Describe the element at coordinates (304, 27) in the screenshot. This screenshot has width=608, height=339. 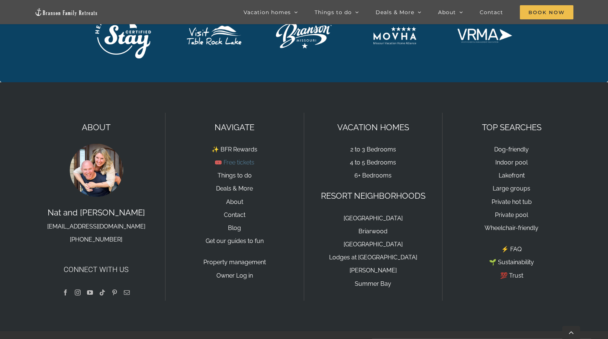
I see `a: explore branson logo white` at that location.